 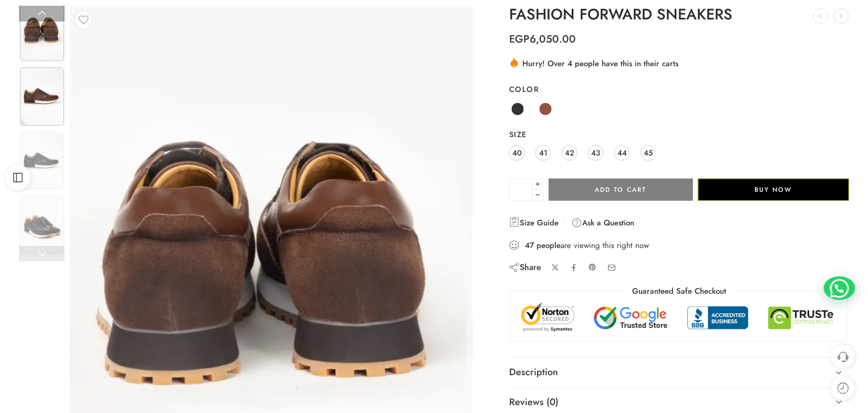 What do you see at coordinates (648, 152) in the screenshot?
I see `span: 45` at bounding box center [648, 152].